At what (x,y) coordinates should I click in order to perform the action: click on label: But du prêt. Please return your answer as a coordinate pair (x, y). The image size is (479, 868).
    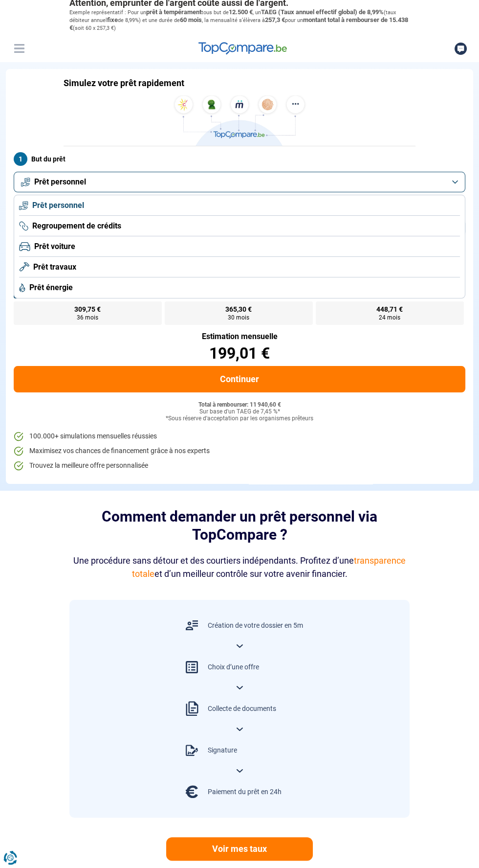
    Looking at the image, I should click on (240, 159).